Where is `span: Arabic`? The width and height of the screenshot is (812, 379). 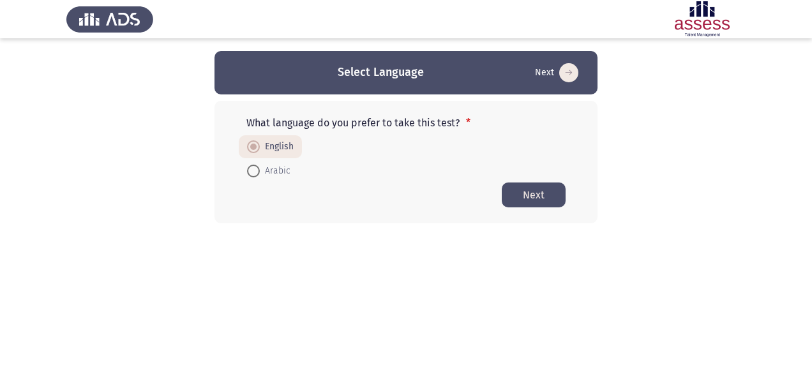
span: Arabic is located at coordinates (275, 171).